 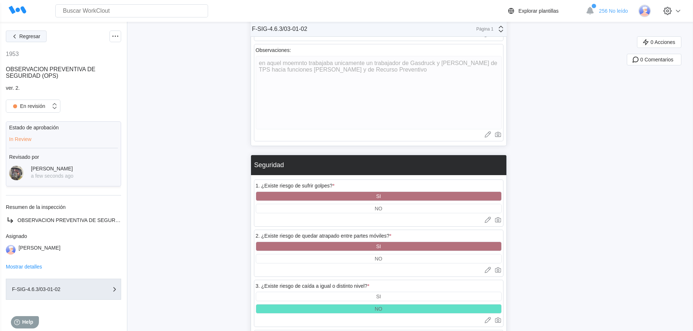 What do you see at coordinates (12, 54) in the screenshot?
I see `div: 1953` at bounding box center [12, 54].